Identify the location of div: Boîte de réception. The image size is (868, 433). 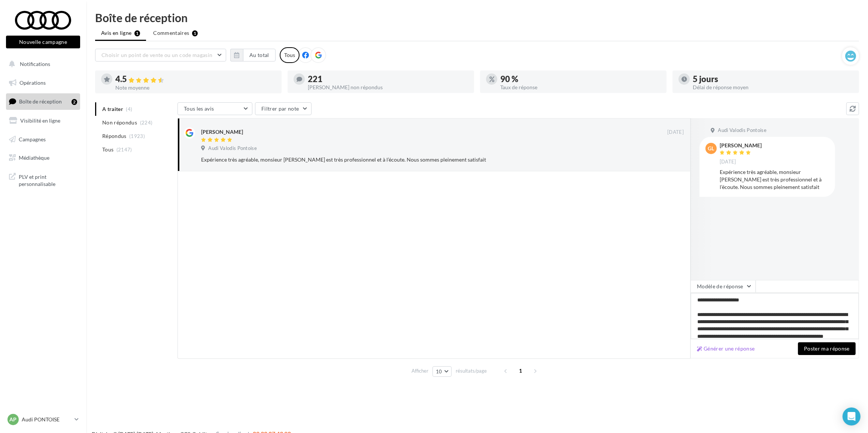
(477, 18).